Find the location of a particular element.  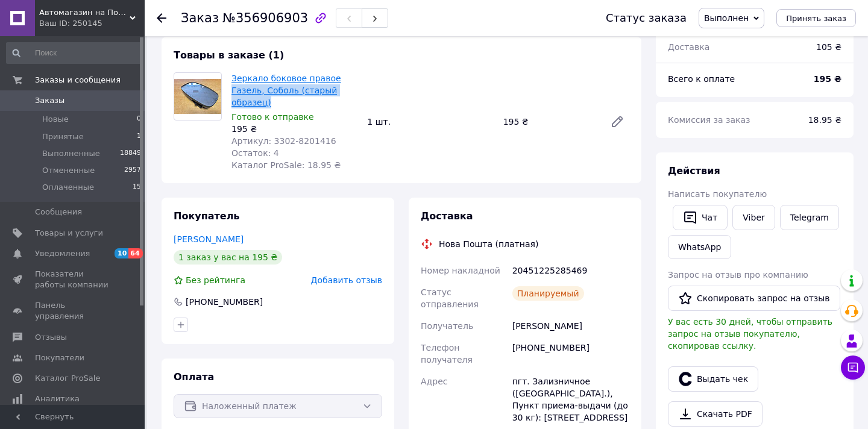

span: 1 is located at coordinates (139, 137).